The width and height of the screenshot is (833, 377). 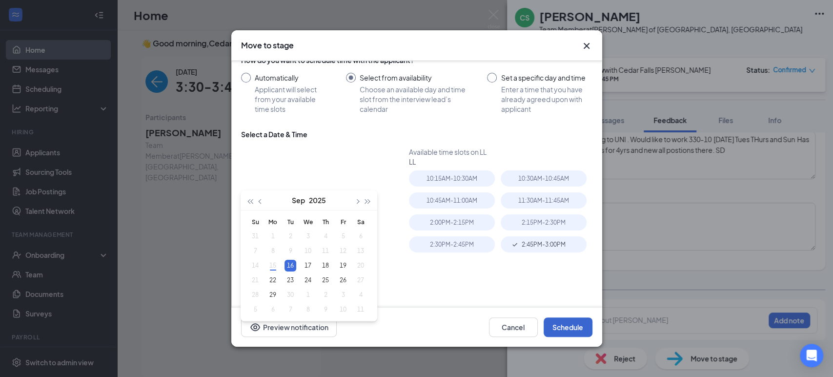 What do you see at coordinates (325, 280) in the screenshot?
I see `div: 25` at bounding box center [325, 280].